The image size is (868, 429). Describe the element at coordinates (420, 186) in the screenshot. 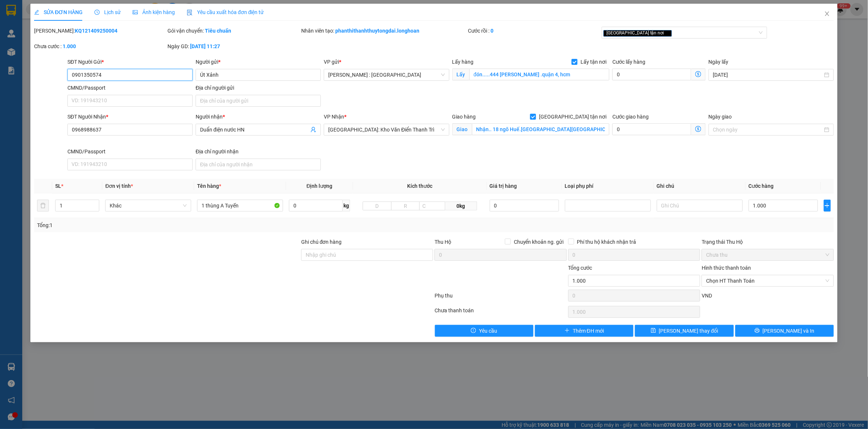

I see `span: Kích thước` at that location.